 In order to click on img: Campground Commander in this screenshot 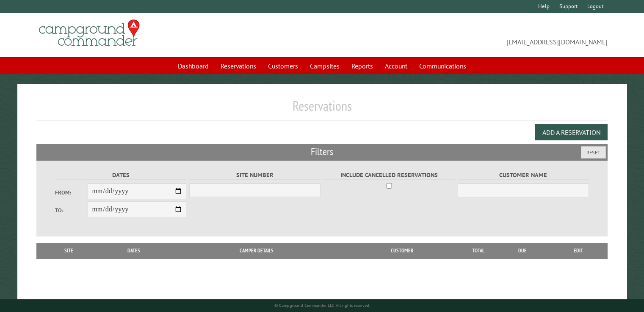, I will do `click(89, 33)`.